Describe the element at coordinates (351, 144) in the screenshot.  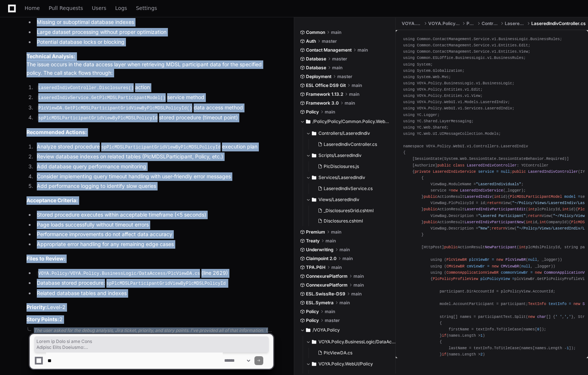
I see `button: LaseredIndivController.cs` at that location.